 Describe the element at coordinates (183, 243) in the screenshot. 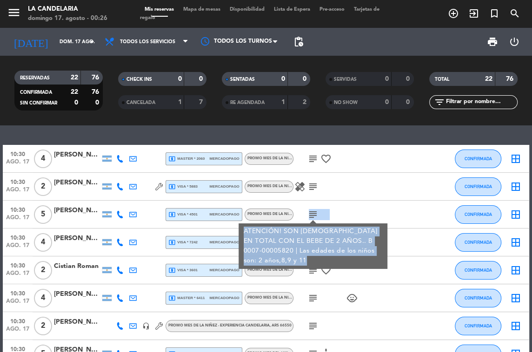

I see `span: visa * 7242` at that location.